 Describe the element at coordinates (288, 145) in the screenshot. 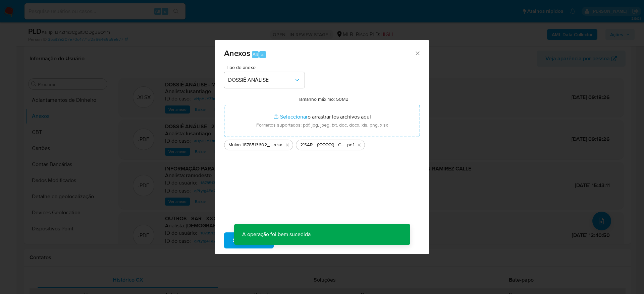

I see `button: Eliminar Mulan 1878513602_2025_09_23_17_10_40.xlsx` at that location.